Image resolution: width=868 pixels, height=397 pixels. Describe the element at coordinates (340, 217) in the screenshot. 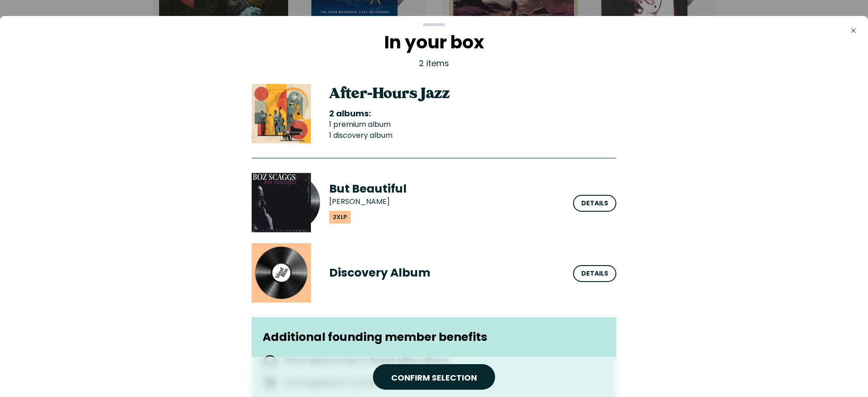

I see `p: 2xLP` at that location.